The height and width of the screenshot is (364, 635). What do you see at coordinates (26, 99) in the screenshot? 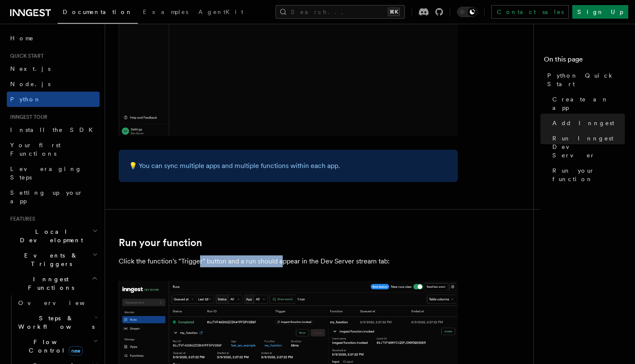
I see `span: Python` at bounding box center [26, 99].